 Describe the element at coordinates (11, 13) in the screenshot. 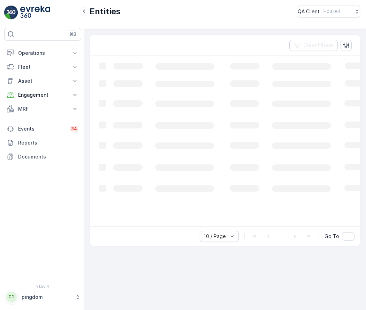

I see `img: logo` at that location.